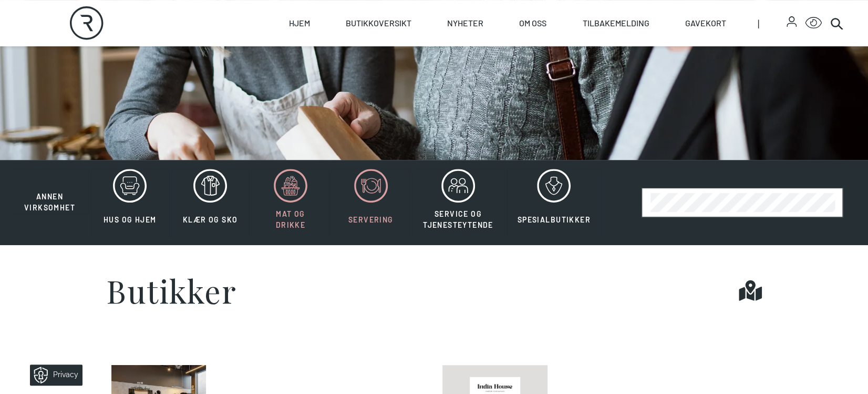 Image resolution: width=868 pixels, height=394 pixels. I want to click on button: Spesialbutikker, so click(554, 202).